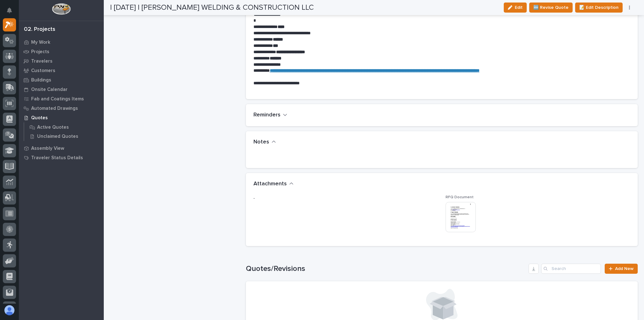  What do you see at coordinates (61, 99) in the screenshot?
I see `a: Fab and Coatings Items` at bounding box center [61, 99].